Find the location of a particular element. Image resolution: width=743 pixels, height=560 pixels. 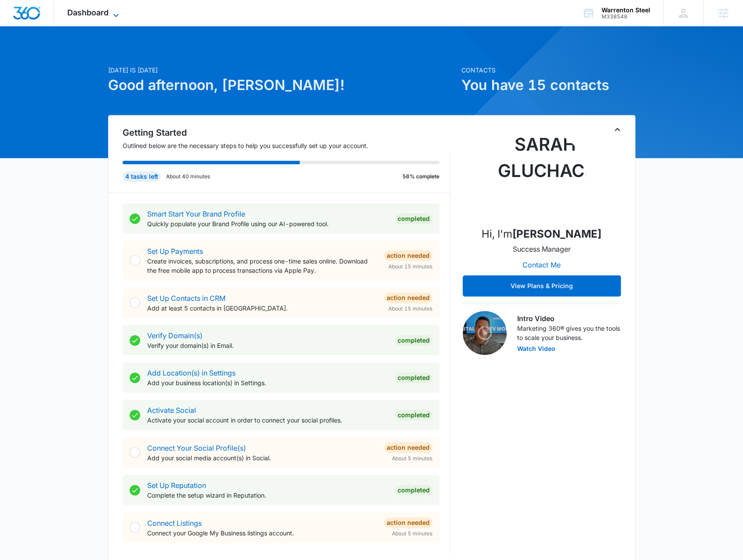

button: Watch Video is located at coordinates (536, 349).